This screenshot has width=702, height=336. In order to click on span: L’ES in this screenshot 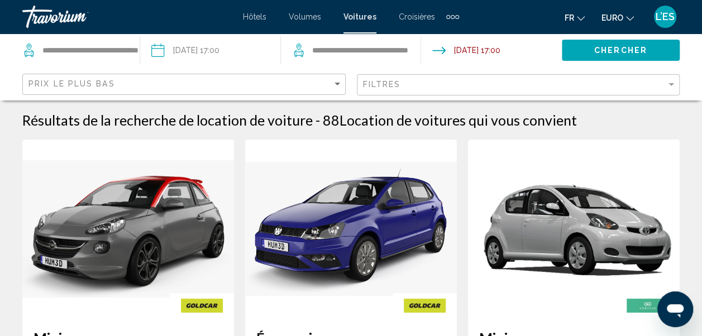, I will do `click(665, 17)`.